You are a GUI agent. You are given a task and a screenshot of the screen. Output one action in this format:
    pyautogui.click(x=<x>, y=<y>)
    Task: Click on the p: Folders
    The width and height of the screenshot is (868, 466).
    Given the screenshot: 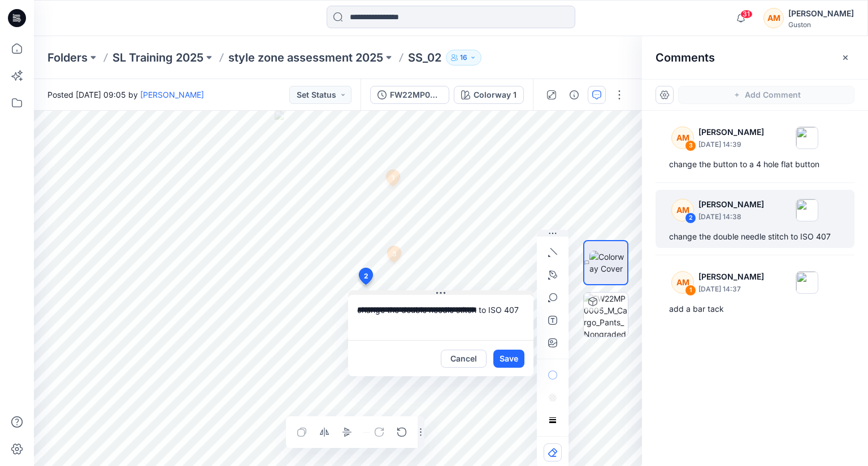 What is the action you would take?
    pyautogui.click(x=67, y=57)
    